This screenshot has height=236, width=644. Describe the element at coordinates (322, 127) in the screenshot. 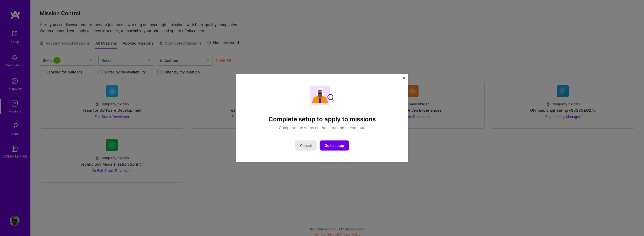

I see `p: Complete the steps on the setup tab to continue` at that location.